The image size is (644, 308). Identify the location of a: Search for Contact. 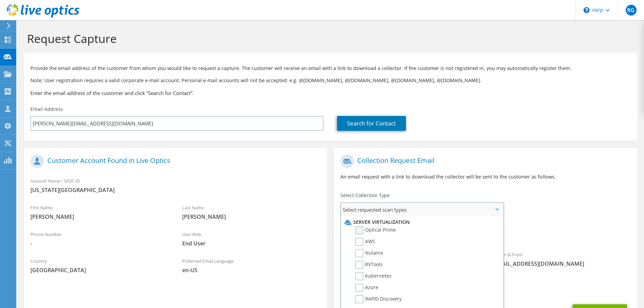
(371, 123).